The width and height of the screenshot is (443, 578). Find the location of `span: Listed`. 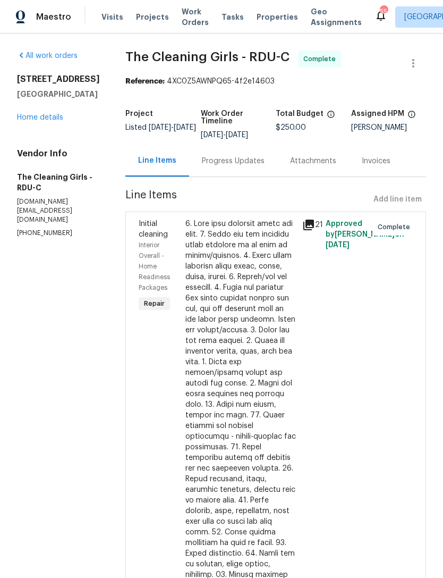

span: Listed is located at coordinates (161, 128).